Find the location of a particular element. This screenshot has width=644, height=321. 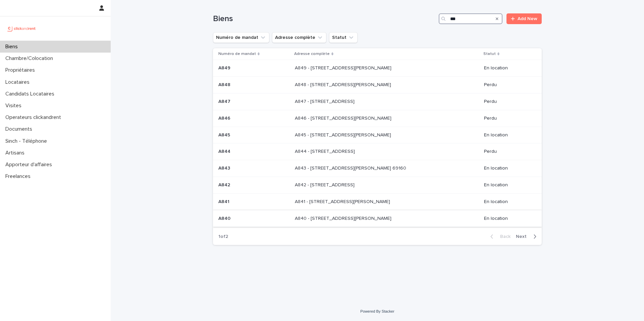

button: Numéro de mandat is located at coordinates (241, 38).